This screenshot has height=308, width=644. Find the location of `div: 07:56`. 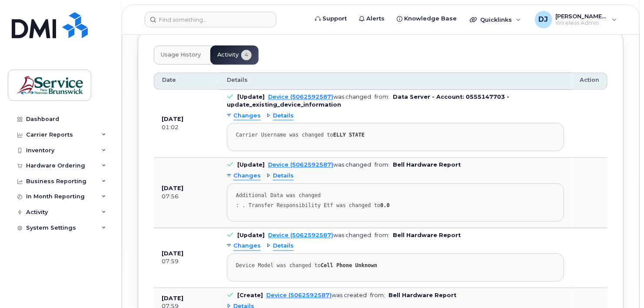

div: 07:56 is located at coordinates (186, 197).